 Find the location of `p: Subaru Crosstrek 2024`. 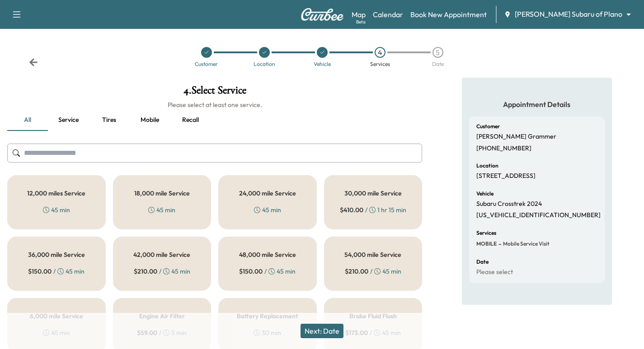

p: Subaru Crosstrek 2024 is located at coordinates (509, 204).